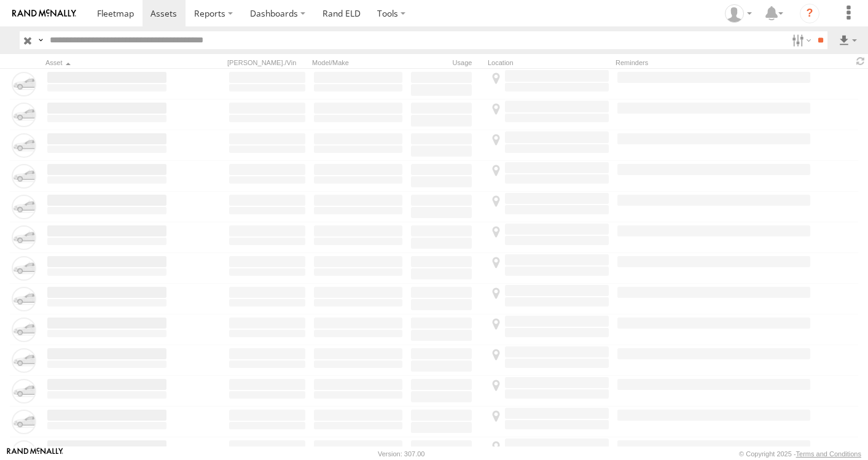  Describe the element at coordinates (44, 14) in the screenshot. I see `img: rand-logo.svg` at that location.